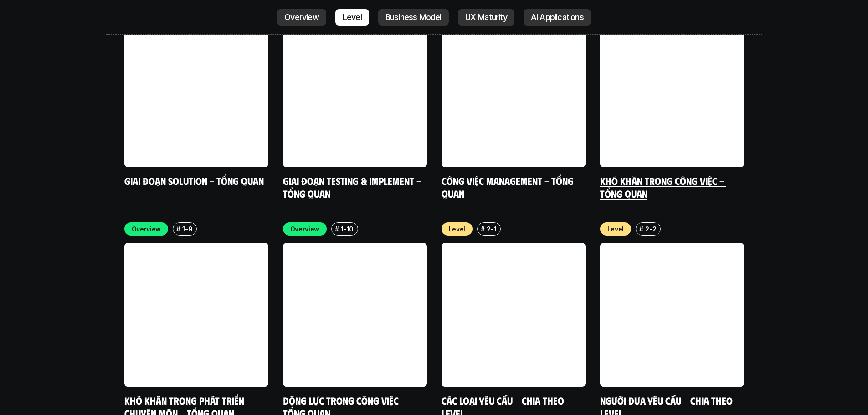  Describe the element at coordinates (352, 17) in the screenshot. I see `a: Level` at that location.